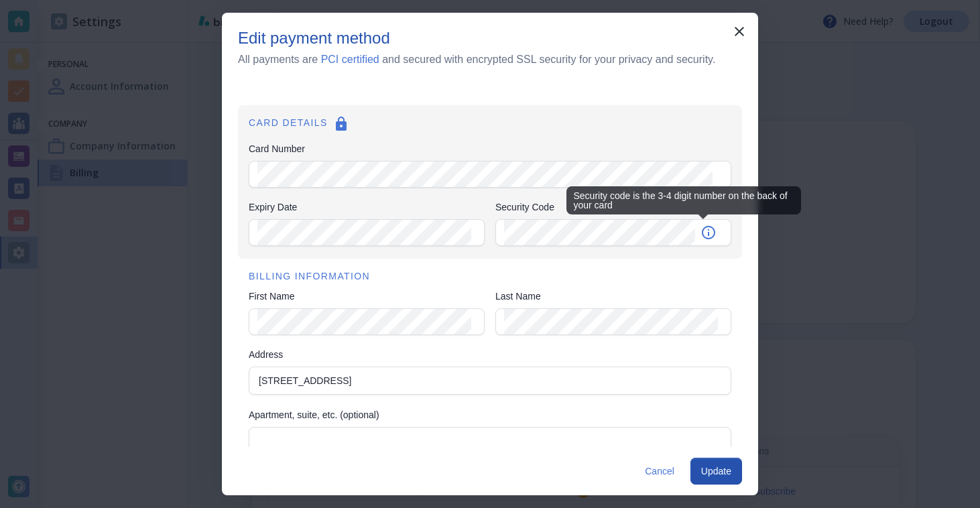  Describe the element at coordinates (715, 471) in the screenshot. I see `button: Update` at that location.